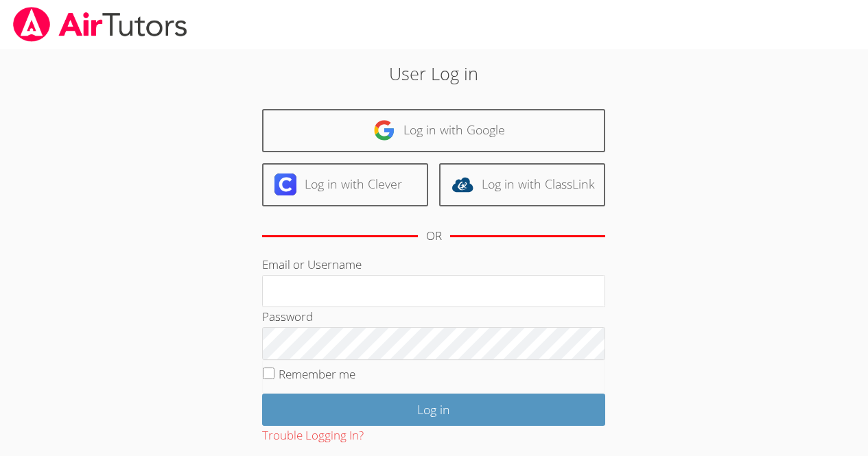 This screenshot has width=868, height=456. Describe the element at coordinates (286, 185) in the screenshot. I see `img: clever-logo-6eab21bc6e7a338710f1a6ff85c0baf02591cd810cc4098c63d3a4b26e2feb20.svg` at that location.